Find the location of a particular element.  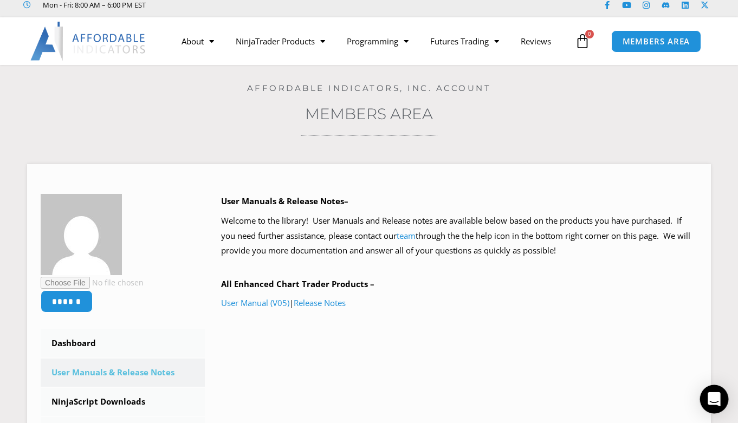

a: User Manual (V05) is located at coordinates (255, 303).